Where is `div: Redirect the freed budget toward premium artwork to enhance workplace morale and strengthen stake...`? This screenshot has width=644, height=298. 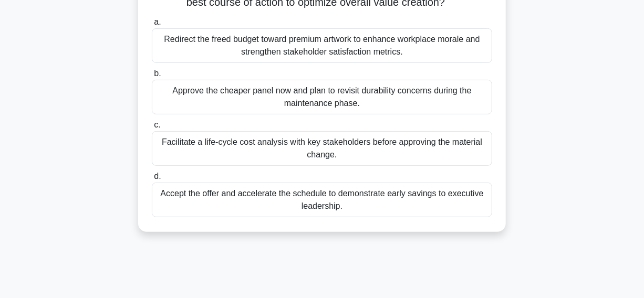 div: Redirect the freed budget toward premium artwork to enhance workplace morale and strengthen stake... is located at coordinates (322, 46).